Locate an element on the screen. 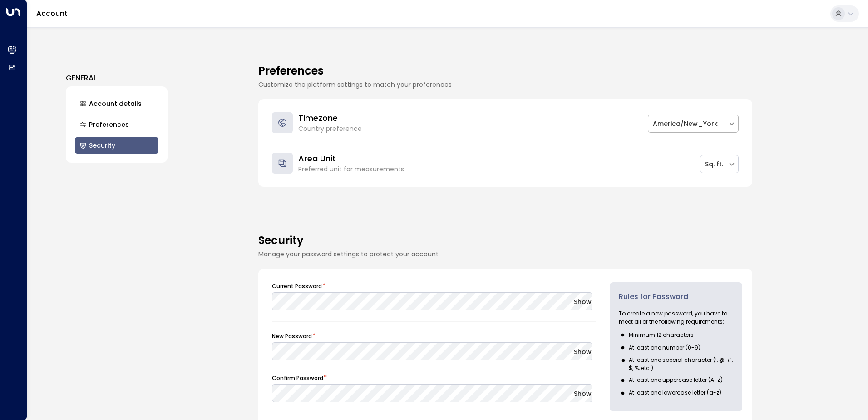  h3: Area Unit is located at coordinates (351, 158).